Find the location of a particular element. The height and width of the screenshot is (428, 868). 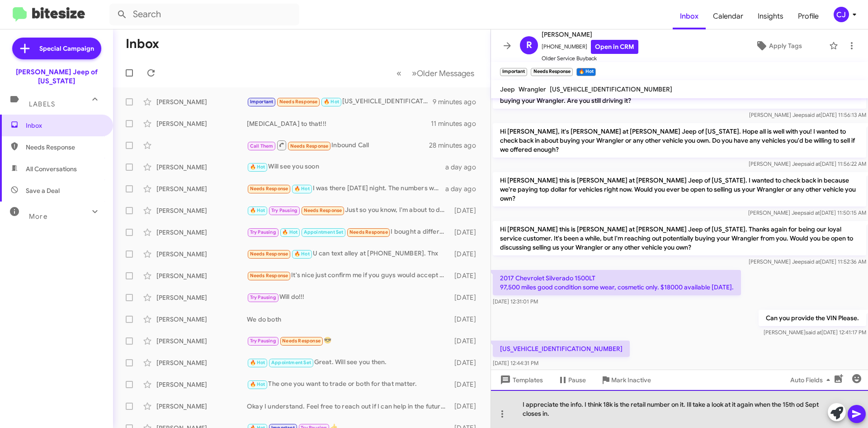

a: Profile is located at coordinates (809, 16).